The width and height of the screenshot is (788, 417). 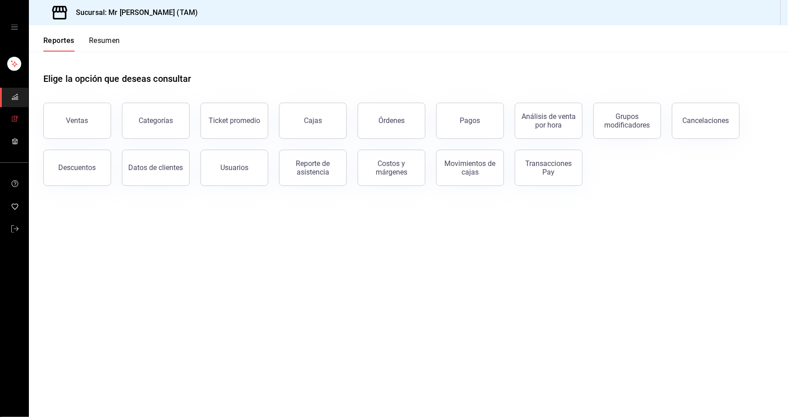 What do you see at coordinates (156, 168) in the screenshot?
I see `button: Datos de clientes` at bounding box center [156, 168].